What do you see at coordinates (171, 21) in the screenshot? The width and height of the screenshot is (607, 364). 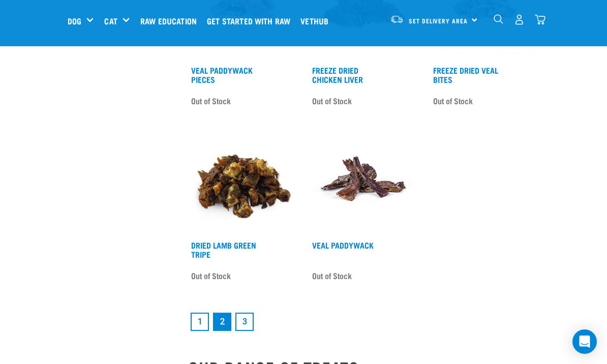 I see `a: Raw Education` at bounding box center [171, 21].